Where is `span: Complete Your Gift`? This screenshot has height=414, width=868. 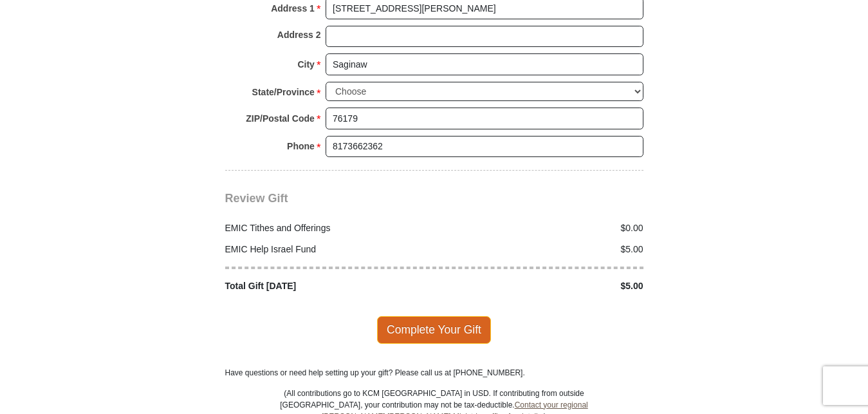
span: Complete Your Gift is located at coordinates (434, 330).